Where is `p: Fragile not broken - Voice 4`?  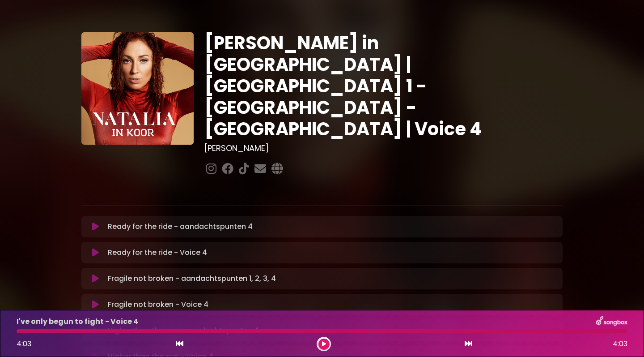 p: Fragile not broken - Voice 4 is located at coordinates (158, 304).